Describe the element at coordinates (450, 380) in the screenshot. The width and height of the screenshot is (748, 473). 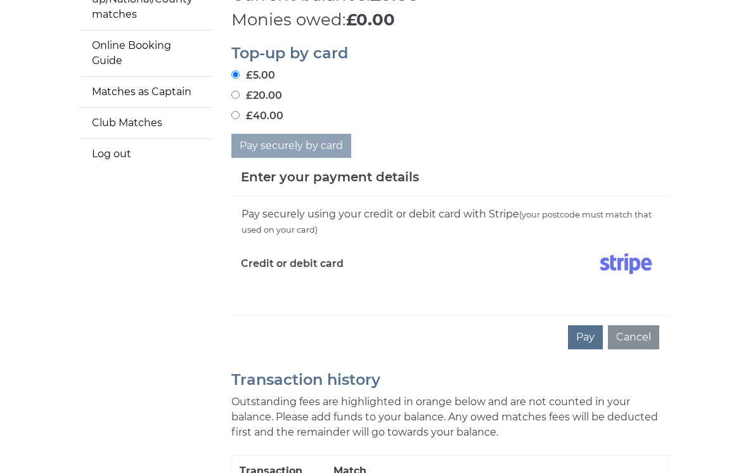
I see `h2: Transaction history` at that location.